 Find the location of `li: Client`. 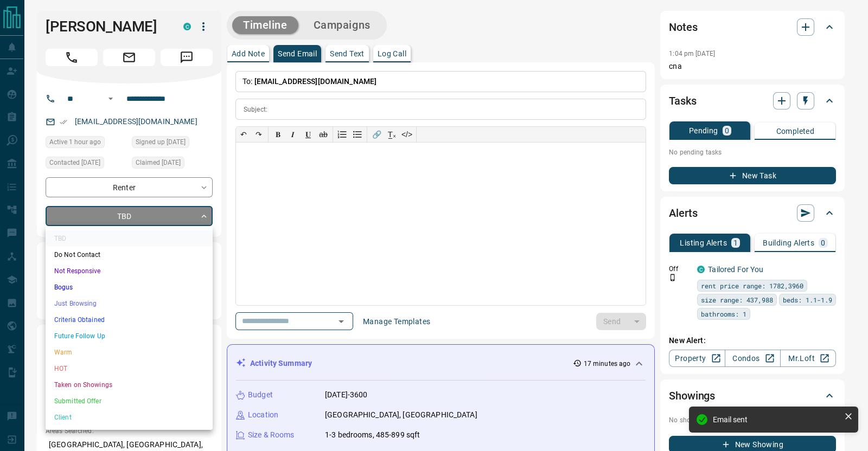

li: Client is located at coordinates (129, 417).